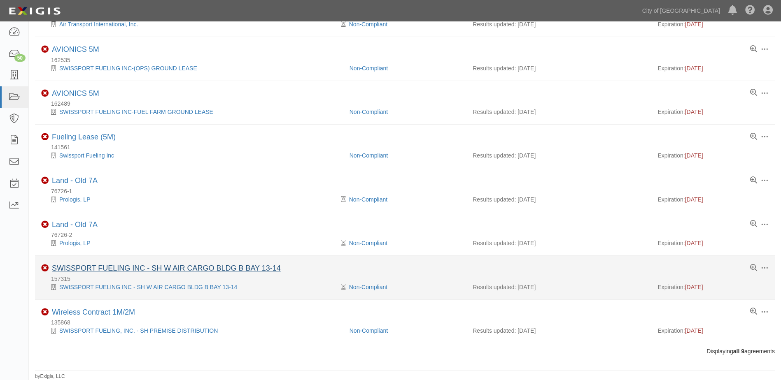 The height and width of the screenshot is (380, 781). What do you see at coordinates (136, 112) in the screenshot?
I see `a: SWISSPORT FUELING INC-FUEL FARM GROUND LEASE` at bounding box center [136, 112].